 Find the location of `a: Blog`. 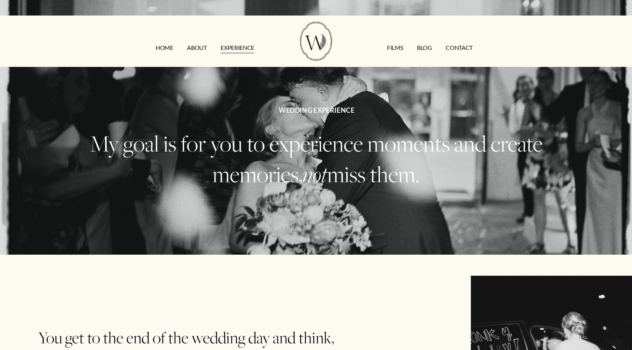

a: Blog is located at coordinates (425, 48).